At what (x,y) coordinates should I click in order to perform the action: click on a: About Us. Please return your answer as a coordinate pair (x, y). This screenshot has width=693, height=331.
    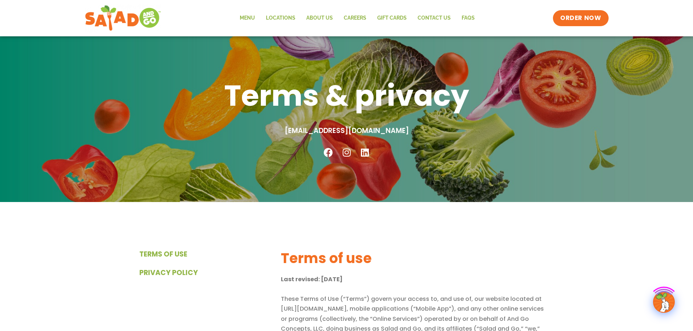
    Looking at the image, I should click on (319, 18).